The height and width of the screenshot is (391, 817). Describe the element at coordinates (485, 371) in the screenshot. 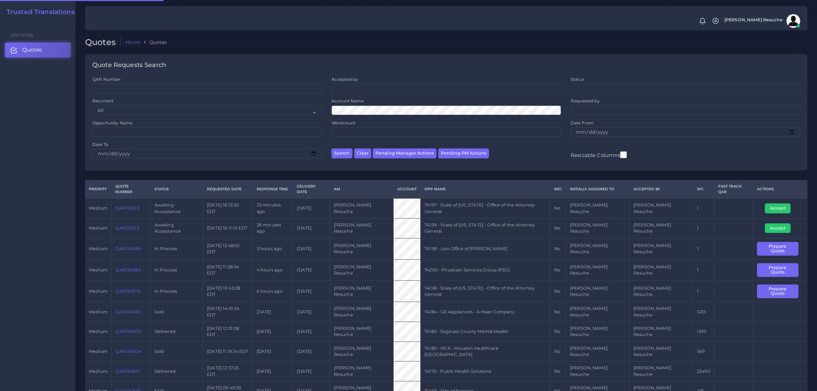

I see `td: 74170 - Public Health Solutions` at that location.